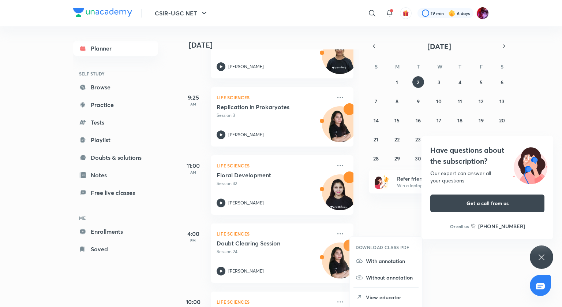 This screenshot has width=562, height=307. Describe the element at coordinates (460, 82) in the screenshot. I see `button: September 4, 2025` at that location.